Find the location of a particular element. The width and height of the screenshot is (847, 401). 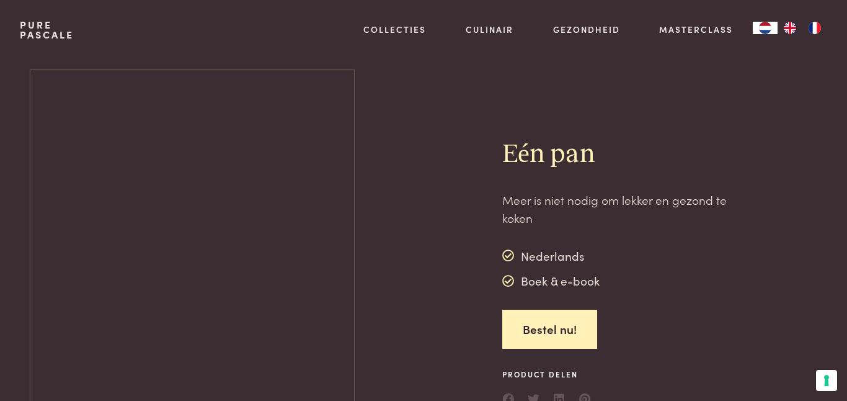

div: Nederlands is located at coordinates (551, 255).